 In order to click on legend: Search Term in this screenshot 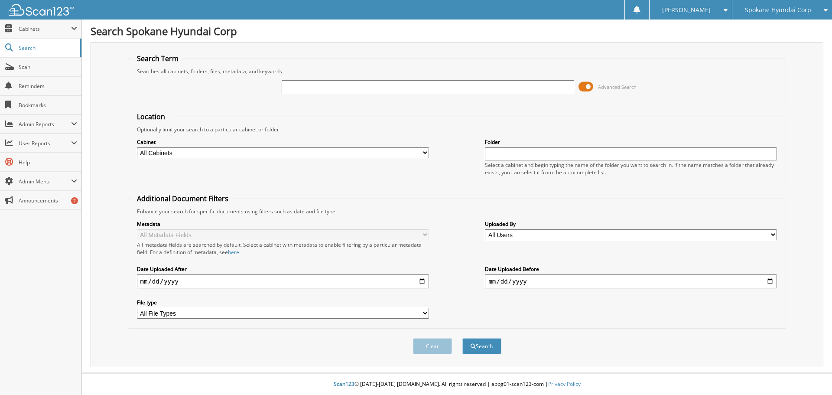, I will do `click(158, 58)`.